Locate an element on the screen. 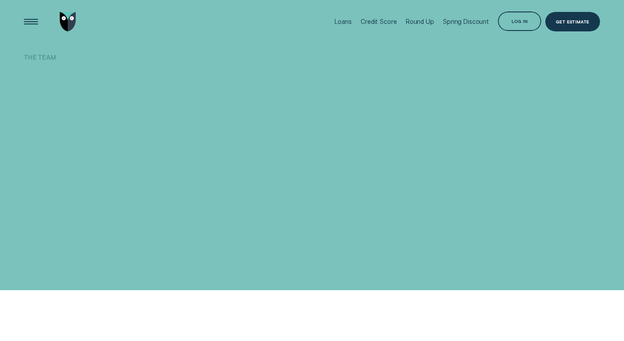 This screenshot has height=341, width=624. img: Wisr is located at coordinates (68, 22).